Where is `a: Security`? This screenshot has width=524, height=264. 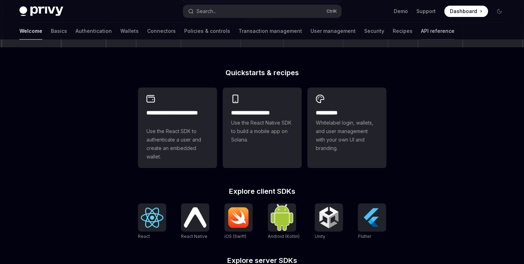
a: Security is located at coordinates (374, 31).